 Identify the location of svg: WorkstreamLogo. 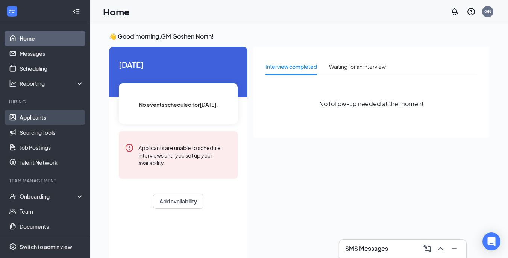
(12, 11).